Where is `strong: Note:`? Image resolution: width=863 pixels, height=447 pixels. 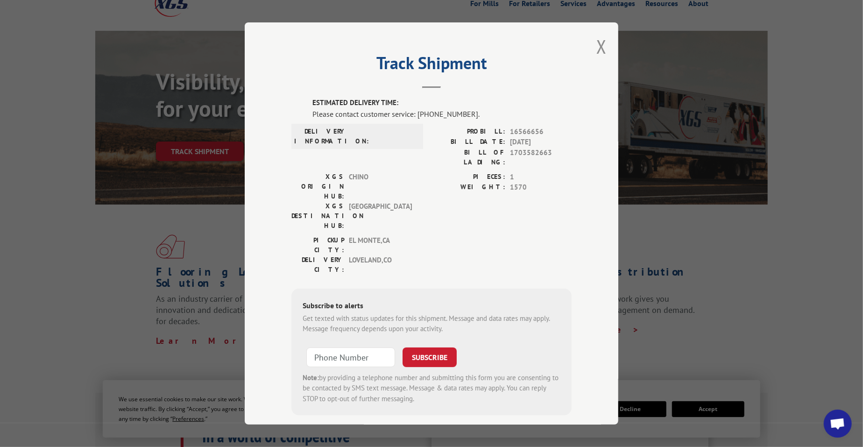
strong: Note: is located at coordinates (311, 377).